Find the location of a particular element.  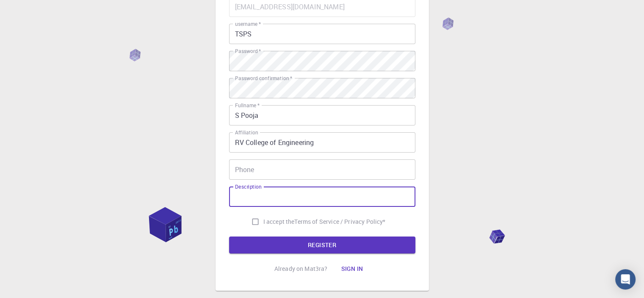

label: Password is located at coordinates (248, 50).